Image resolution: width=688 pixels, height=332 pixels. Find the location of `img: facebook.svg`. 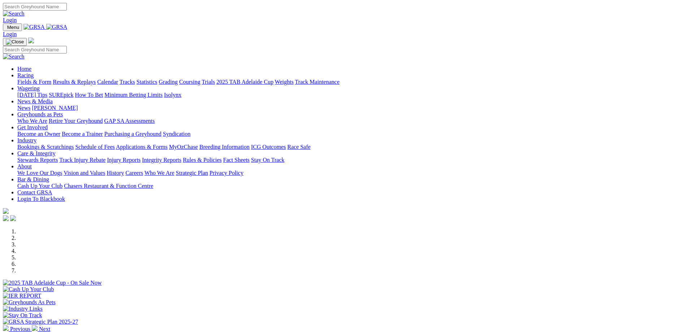

img: facebook.svg is located at coordinates (6, 218).